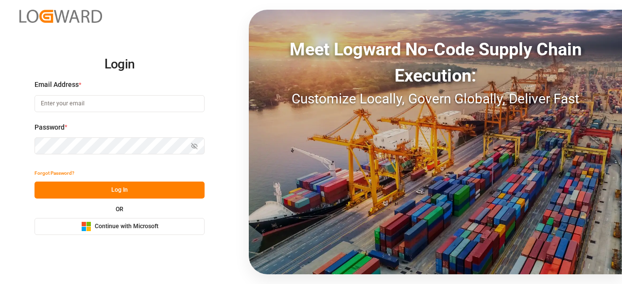 The height and width of the screenshot is (284, 622). I want to click on input: Enter your email, so click(120, 103).